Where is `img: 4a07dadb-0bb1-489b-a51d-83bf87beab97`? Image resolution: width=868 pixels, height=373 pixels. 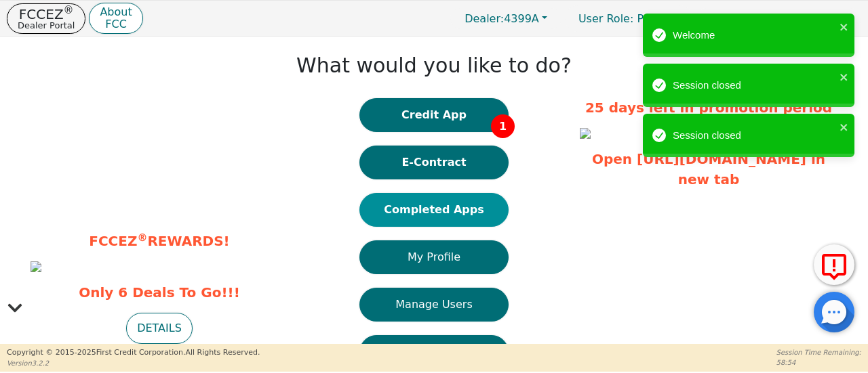 img: 4a07dadb-0bb1-489b-a51d-83bf87beab97 is located at coordinates (36, 267).